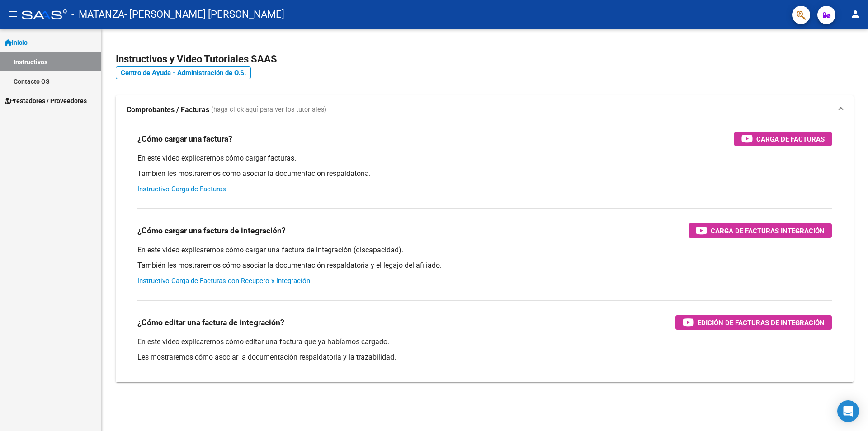  What do you see at coordinates (855, 14) in the screenshot?
I see `mat-icon: person` at bounding box center [855, 14].